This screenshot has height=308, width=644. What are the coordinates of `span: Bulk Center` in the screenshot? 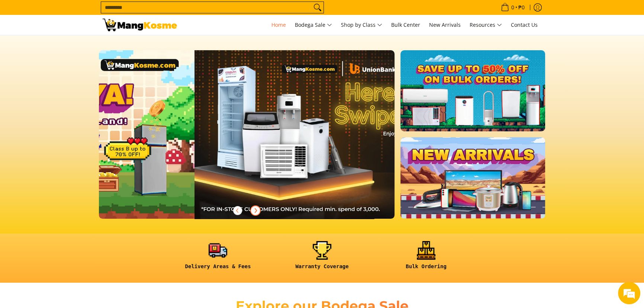 It's located at (406, 24).